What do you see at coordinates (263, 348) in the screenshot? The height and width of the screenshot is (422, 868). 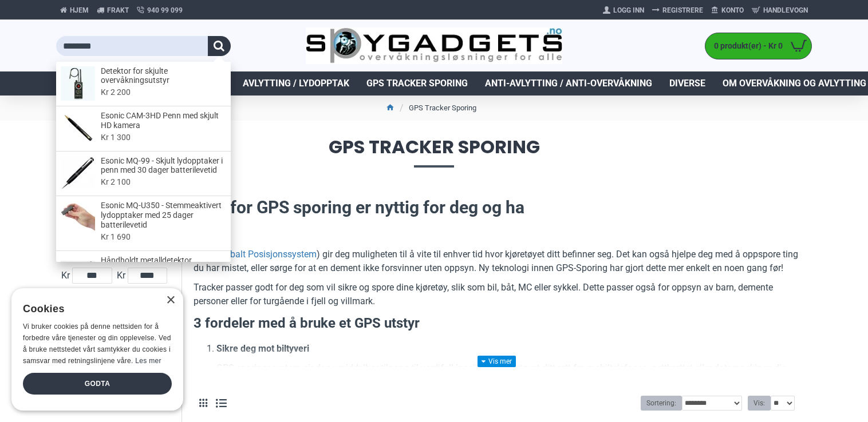 I see `strong: Sikre deg mot biltyveri` at bounding box center [263, 348].